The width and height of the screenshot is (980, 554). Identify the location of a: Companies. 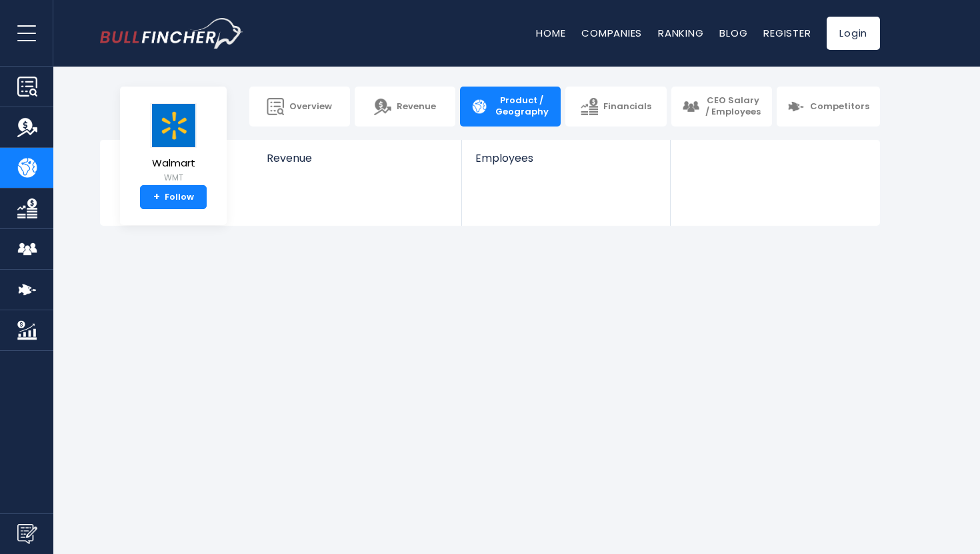
(611, 33).